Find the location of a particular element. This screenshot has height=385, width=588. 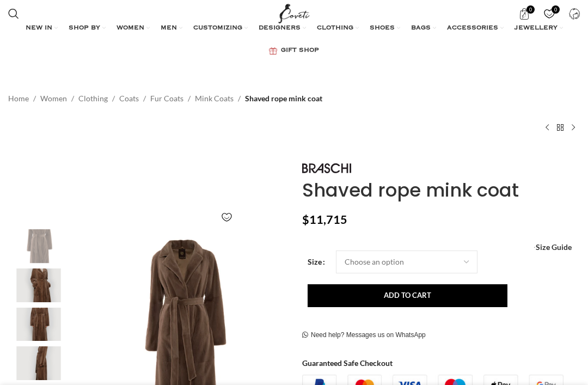

a: ACCESSORIES is located at coordinates (475, 29).